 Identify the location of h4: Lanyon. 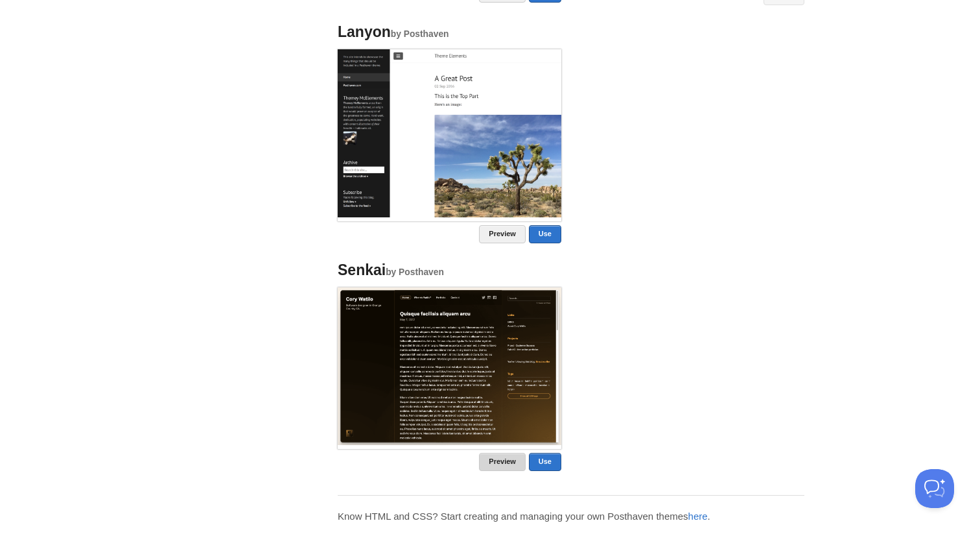
(450, 32).